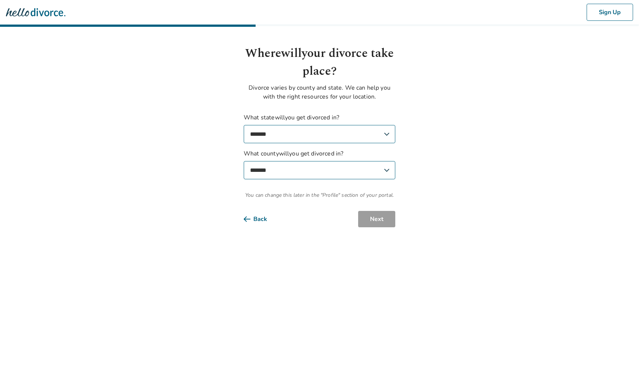 The width and height of the screenshot is (639, 369). Describe the element at coordinates (261, 219) in the screenshot. I see `button: Back` at that location.